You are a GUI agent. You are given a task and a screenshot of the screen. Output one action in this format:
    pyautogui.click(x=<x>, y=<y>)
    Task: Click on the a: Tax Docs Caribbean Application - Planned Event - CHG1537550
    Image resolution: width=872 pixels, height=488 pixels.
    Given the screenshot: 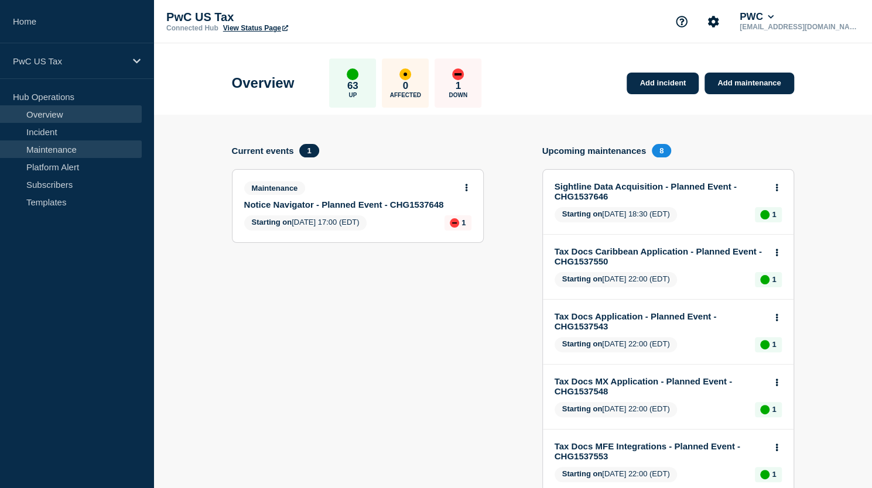 What is the action you would take?
    pyautogui.click(x=660, y=256)
    